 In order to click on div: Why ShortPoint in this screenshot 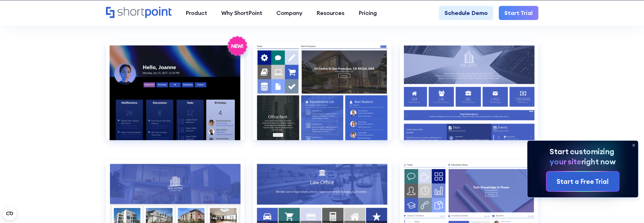, I will do `click(242, 13)`.